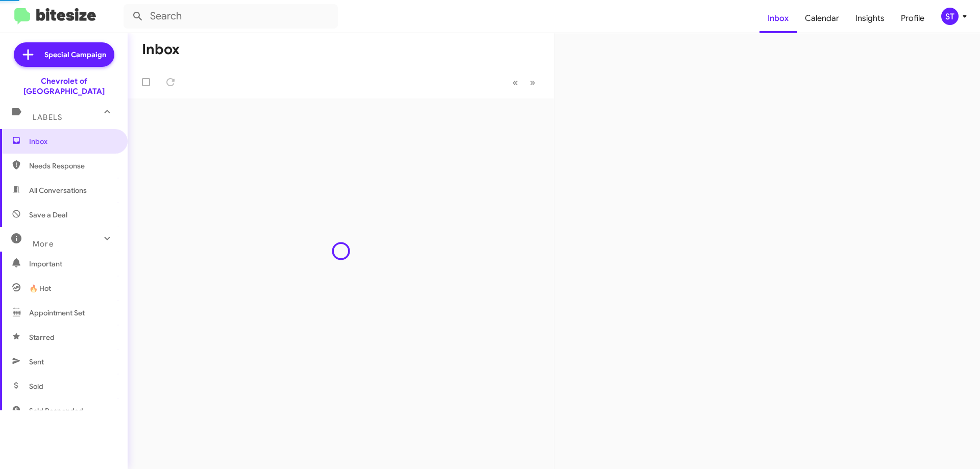 The width and height of the screenshot is (980, 469). Describe the element at coordinates (524, 82) in the screenshot. I see `nav: Page navigation example` at that location.